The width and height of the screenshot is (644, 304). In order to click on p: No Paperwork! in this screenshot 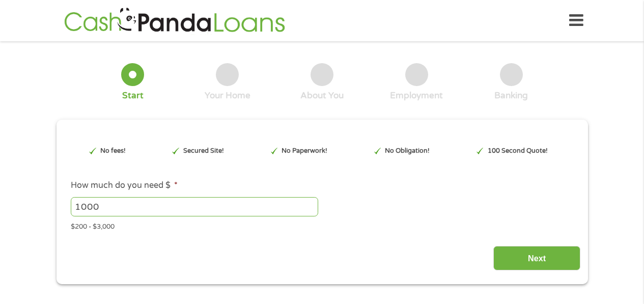, I will do `click(305, 151)`.